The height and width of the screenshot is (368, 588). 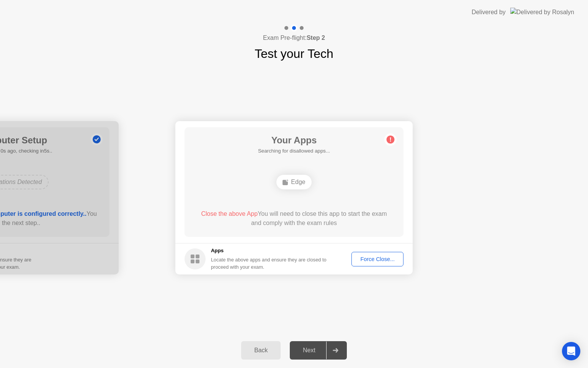 What do you see at coordinates (294, 38) in the screenshot?
I see `h4: Exam Pre-flight:` at bounding box center [294, 38].